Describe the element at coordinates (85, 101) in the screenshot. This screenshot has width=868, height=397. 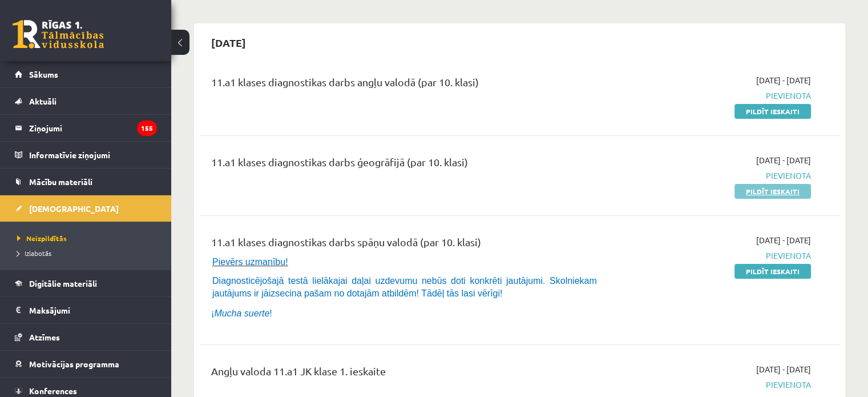
I see `a: Aktuāli` at that location.